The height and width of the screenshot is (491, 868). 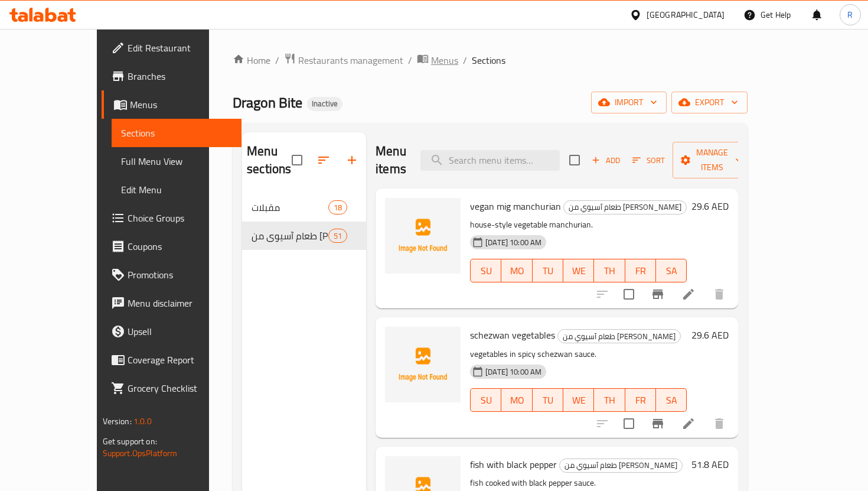 I want to click on span: 51, so click(x=338, y=236).